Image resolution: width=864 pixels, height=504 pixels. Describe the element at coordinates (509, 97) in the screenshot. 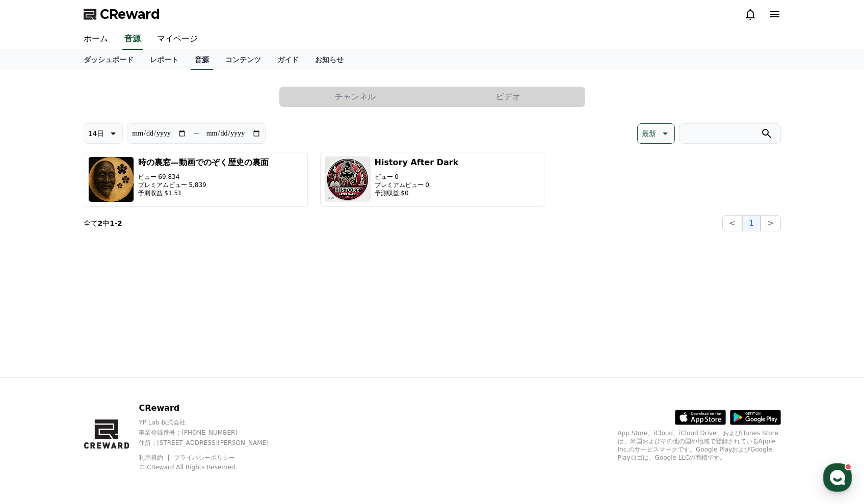

I see `a: ビデオ` at that location.